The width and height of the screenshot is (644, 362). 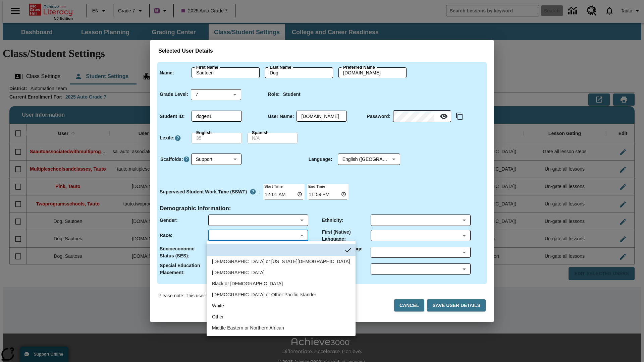 I want to click on li: American Indian or Alaska Native, so click(x=282, y=262).